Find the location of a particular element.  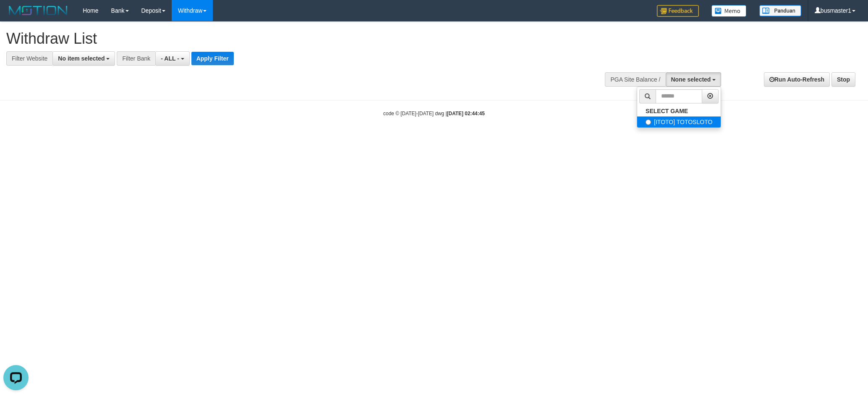

b: SELECT GAME is located at coordinates (666, 111).